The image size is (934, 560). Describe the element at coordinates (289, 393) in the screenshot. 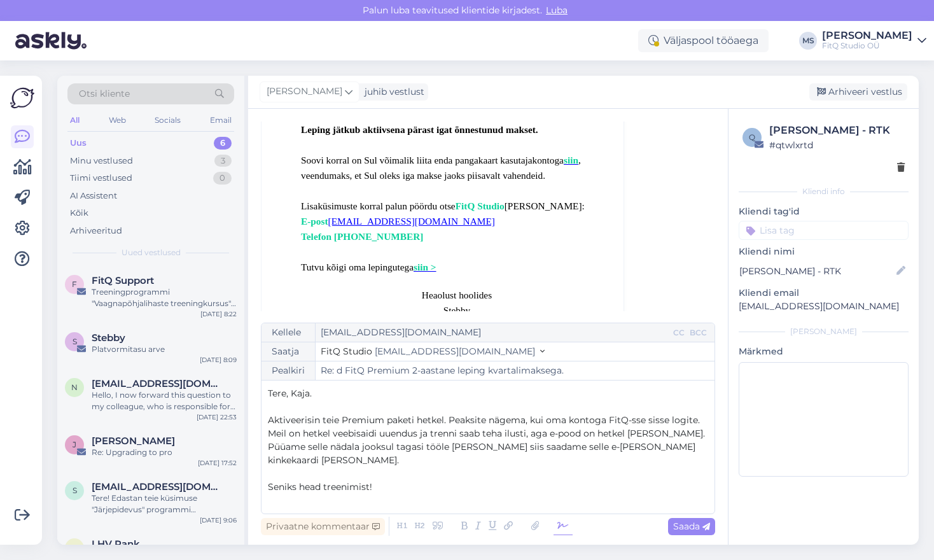

I see `span: Tere, Kaja.` at that location.